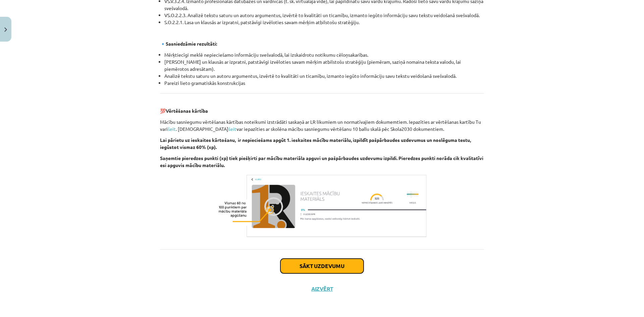 The height and width of the screenshot is (317, 644). I want to click on button: Aizvērt, so click(322, 289).